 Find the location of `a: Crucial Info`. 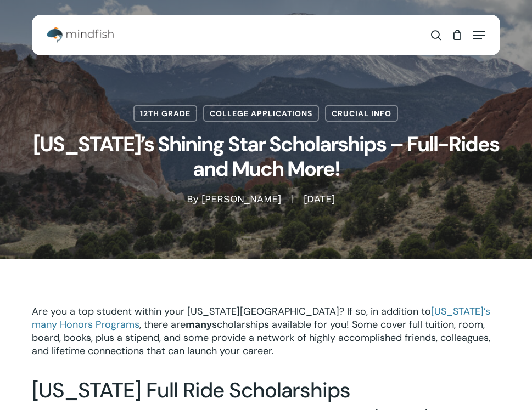

a: Crucial Info is located at coordinates (361, 114).